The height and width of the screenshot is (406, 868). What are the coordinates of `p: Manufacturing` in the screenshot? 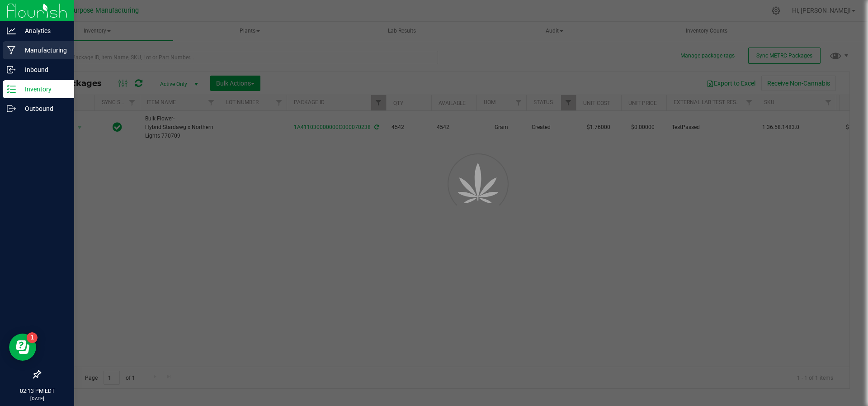 It's located at (43, 50).